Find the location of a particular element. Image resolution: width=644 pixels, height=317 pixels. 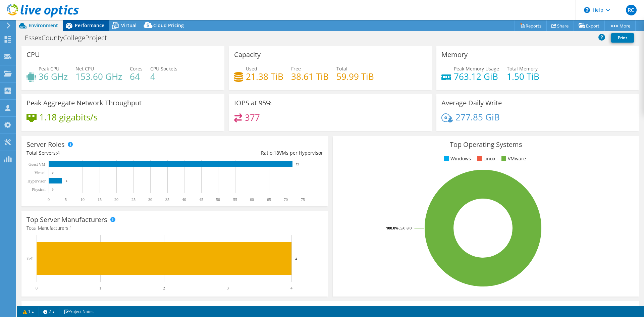

h3: CPU is located at coordinates (33, 55).